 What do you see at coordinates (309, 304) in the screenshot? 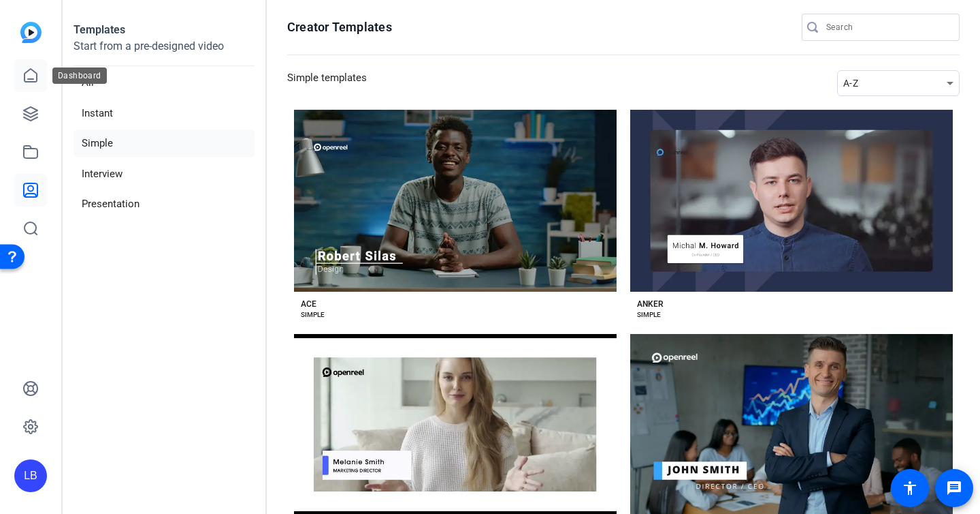
I see `div: ACE` at bounding box center [309, 304].